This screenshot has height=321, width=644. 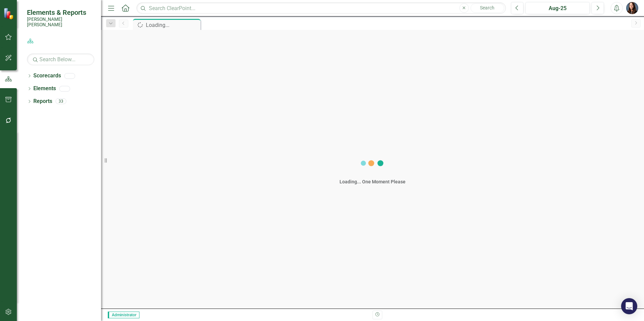 I want to click on div: Aug-25, so click(x=558, y=8).